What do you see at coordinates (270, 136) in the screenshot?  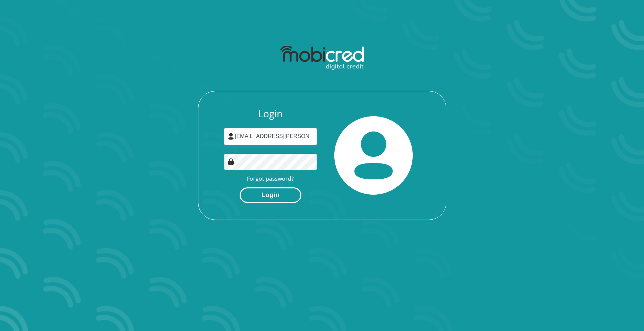 I see `input: Username` at bounding box center [270, 136].